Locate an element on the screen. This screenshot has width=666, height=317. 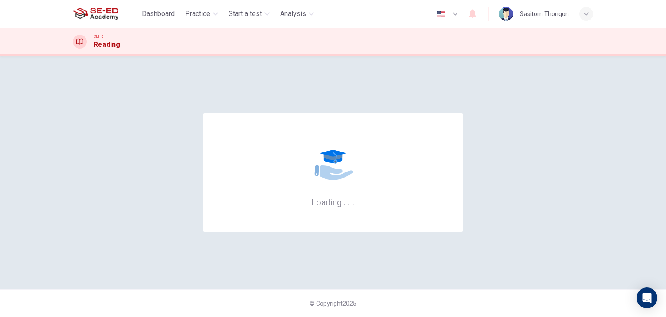
span: Dashboard is located at coordinates (158, 14).